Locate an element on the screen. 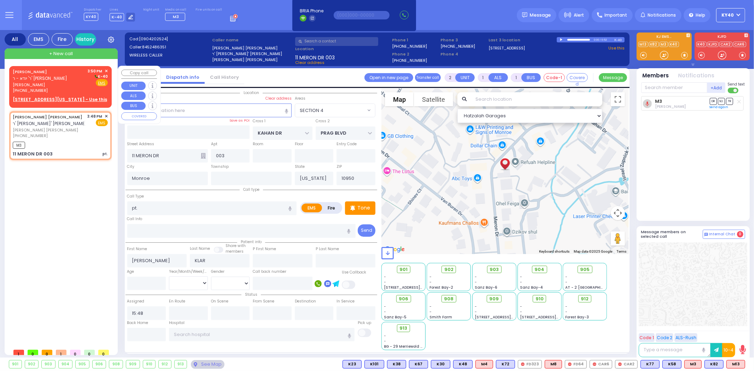 The image size is (754, 371). button: Show satellite imagery is located at coordinates (433, 99).